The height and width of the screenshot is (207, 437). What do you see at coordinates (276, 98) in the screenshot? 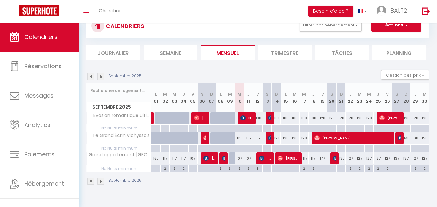
I see `th: 14` at bounding box center [276, 98].